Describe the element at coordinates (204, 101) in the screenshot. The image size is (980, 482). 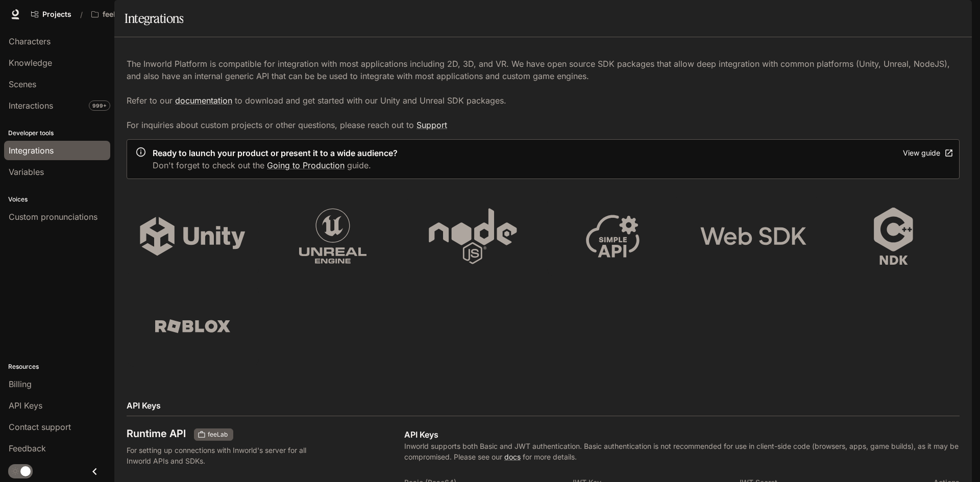
I see `a: documentation` at that location.